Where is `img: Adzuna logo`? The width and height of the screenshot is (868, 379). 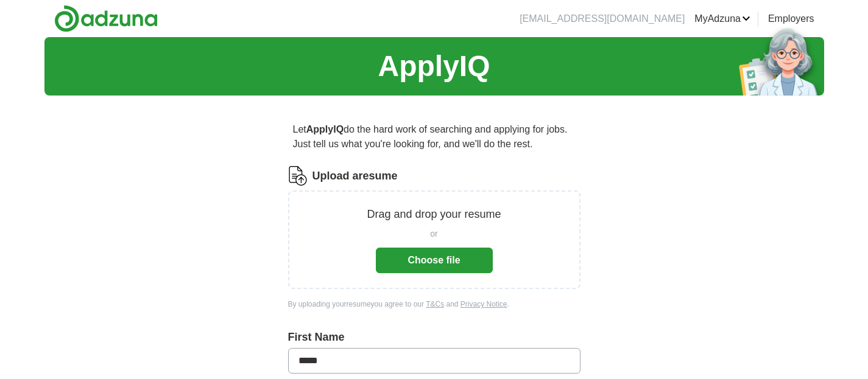 img: Adzuna logo is located at coordinates (106, 18).